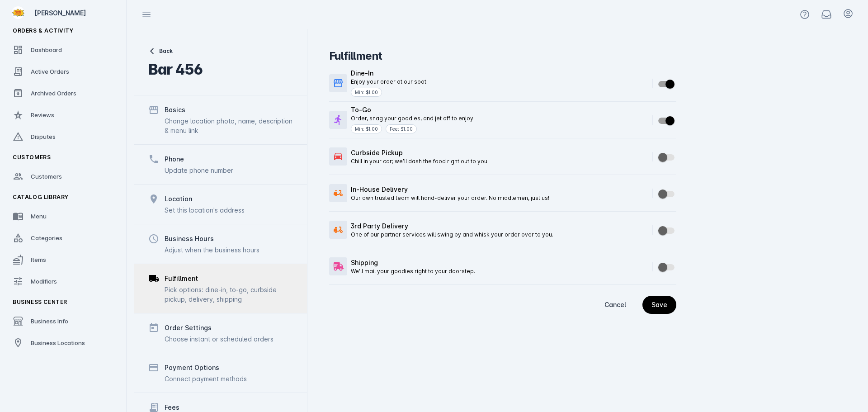  I want to click on div: Choose instant or scheduled orders, so click(219, 339).